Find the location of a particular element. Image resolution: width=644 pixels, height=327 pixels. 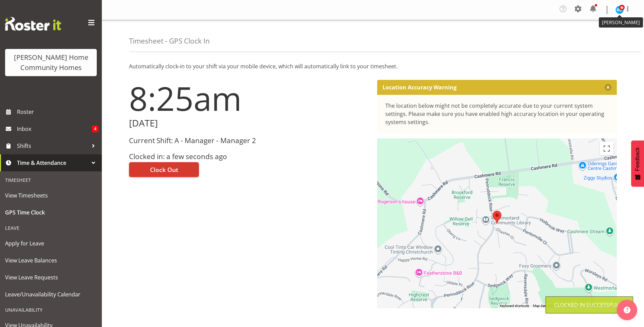

button: Keyboard shortcuts is located at coordinates (515, 306).